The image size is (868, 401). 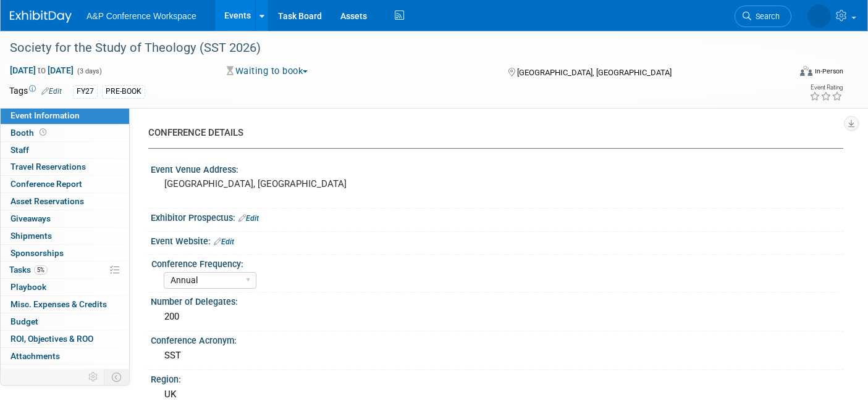 What do you see at coordinates (65, 339) in the screenshot?
I see `a: ROI, Objectives & ROO` at bounding box center [65, 339].